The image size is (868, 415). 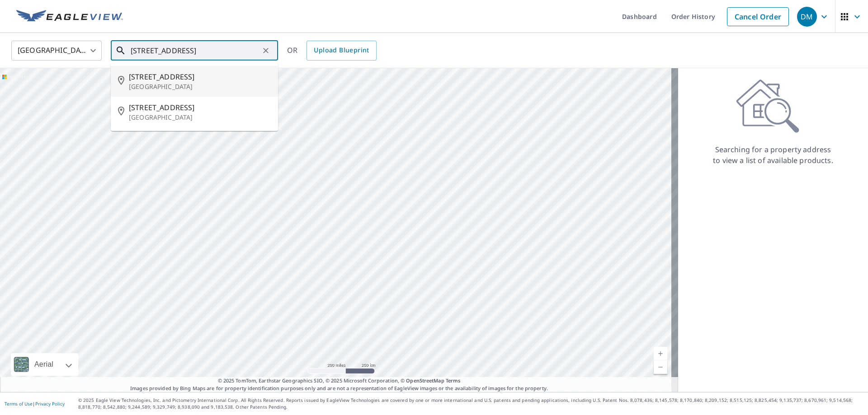 I want to click on button: Clear, so click(x=266, y=51).